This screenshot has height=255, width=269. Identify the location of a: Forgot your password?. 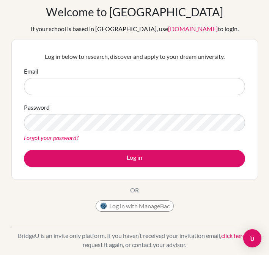
(51, 137).